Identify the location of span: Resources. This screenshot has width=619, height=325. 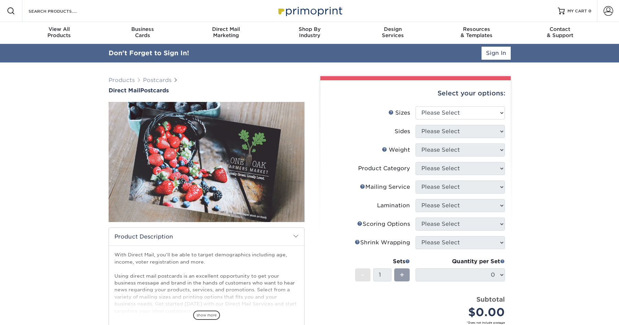
(476, 29).